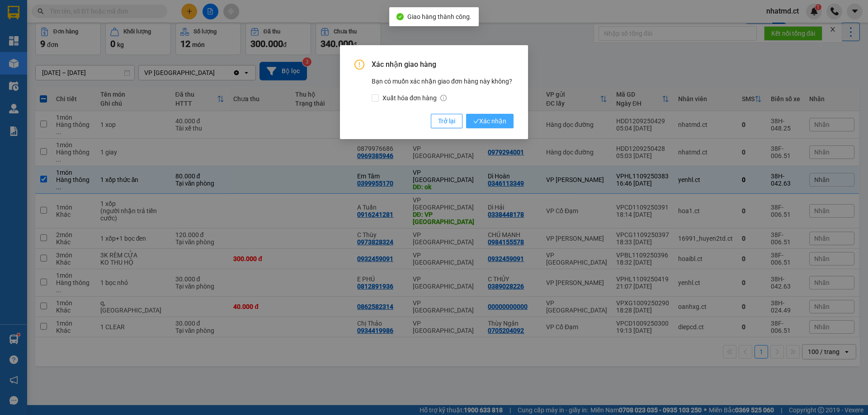  What do you see at coordinates (443, 98) in the screenshot?
I see `span: info-circle` at bounding box center [443, 98].